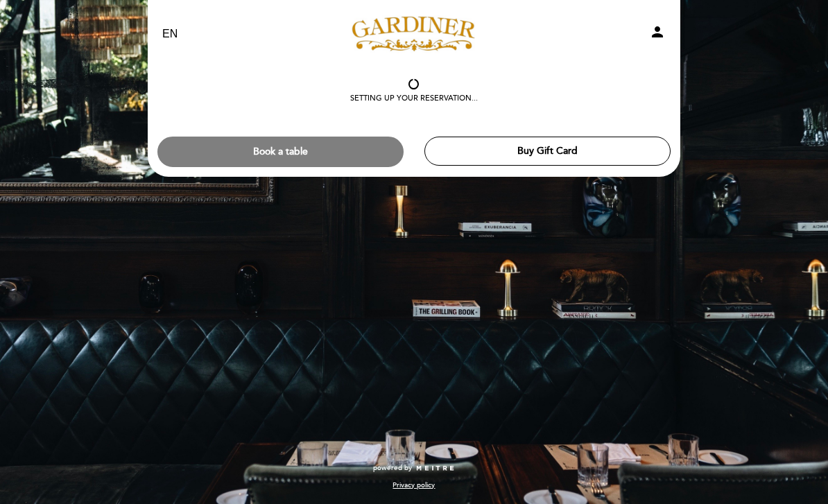 The height and width of the screenshot is (504, 828). What do you see at coordinates (280, 152) in the screenshot?
I see `button: Book a table` at bounding box center [280, 152].